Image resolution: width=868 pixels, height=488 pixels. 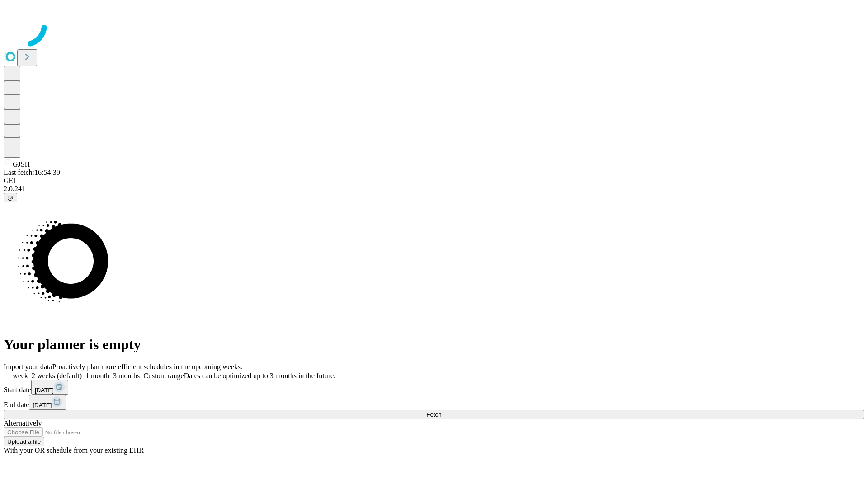 I want to click on div: 2.0.241, so click(x=434, y=189).